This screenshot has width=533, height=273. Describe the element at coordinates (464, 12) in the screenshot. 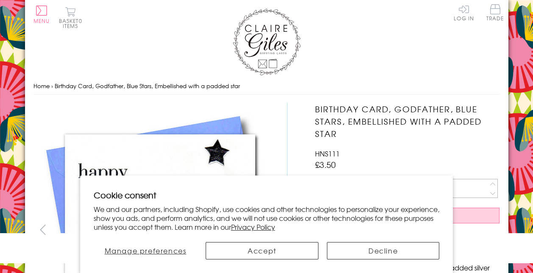

I see `a: Log In` at that location.